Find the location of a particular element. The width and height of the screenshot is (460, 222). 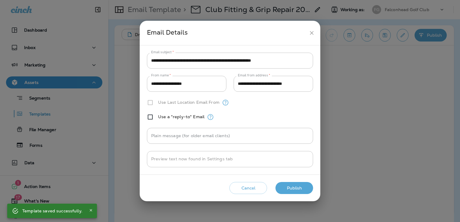

label: Email subject is located at coordinates (163, 52).